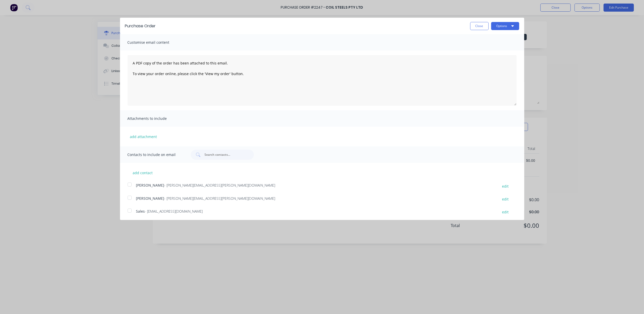 Image resolution: width=644 pixels, height=314 pixels. I want to click on button: Close, so click(479, 26).